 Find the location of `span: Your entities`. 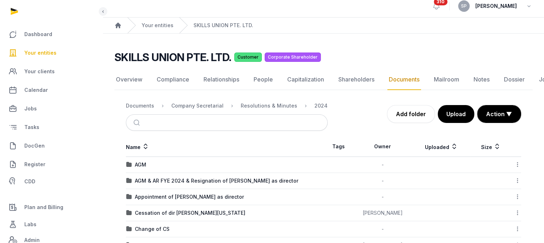

span: Your entities is located at coordinates (40, 53).